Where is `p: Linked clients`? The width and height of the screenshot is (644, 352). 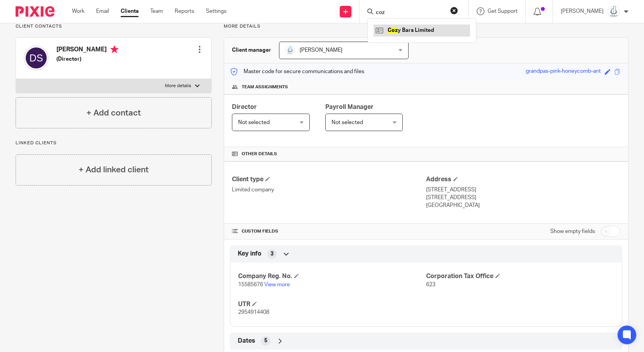
p: Linked clients is located at coordinates (114, 143).